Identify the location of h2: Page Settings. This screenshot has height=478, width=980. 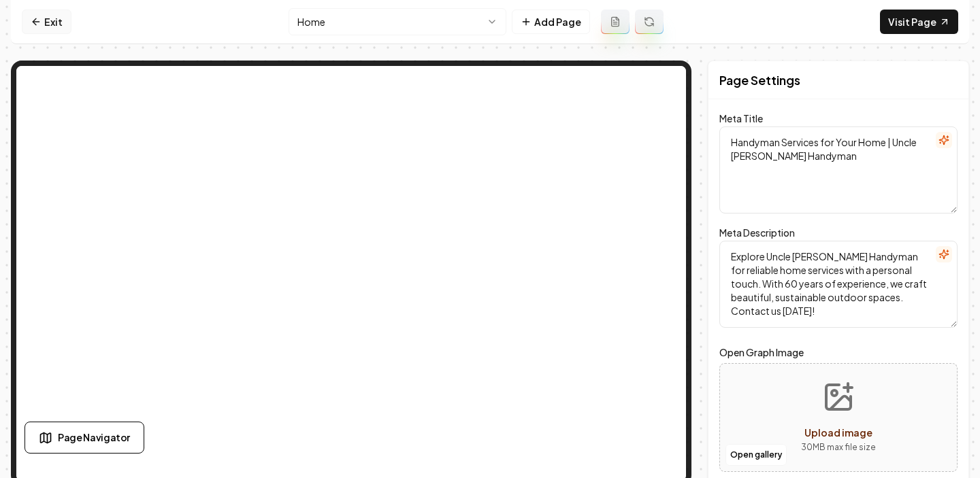
(760, 80).